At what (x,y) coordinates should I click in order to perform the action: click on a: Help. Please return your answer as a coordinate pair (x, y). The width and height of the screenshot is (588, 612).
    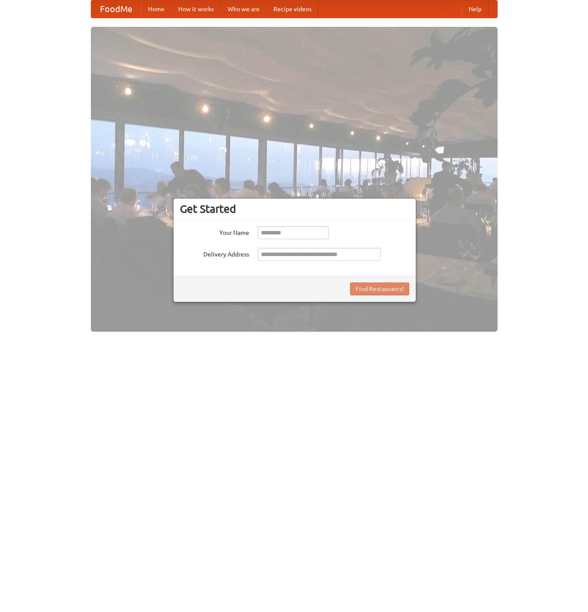
    Looking at the image, I should click on (475, 9).